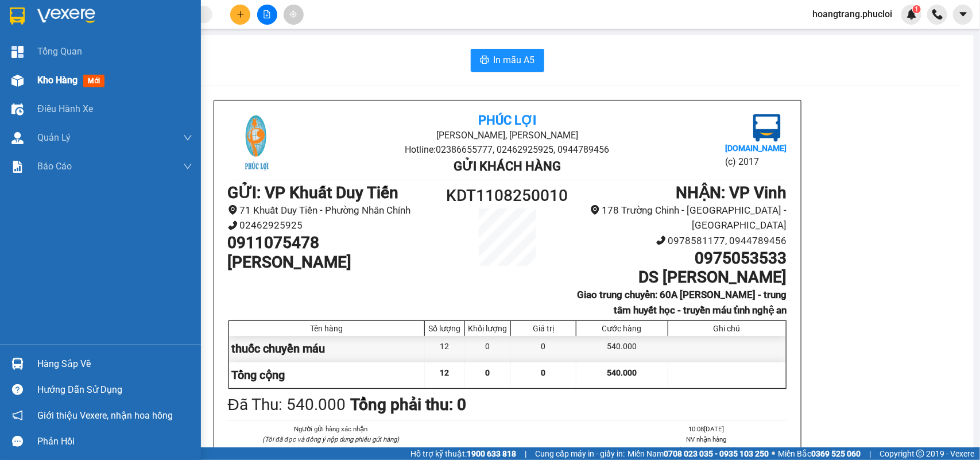  What do you see at coordinates (58, 80) in the screenshot?
I see `span: Kho hàng` at bounding box center [58, 80].